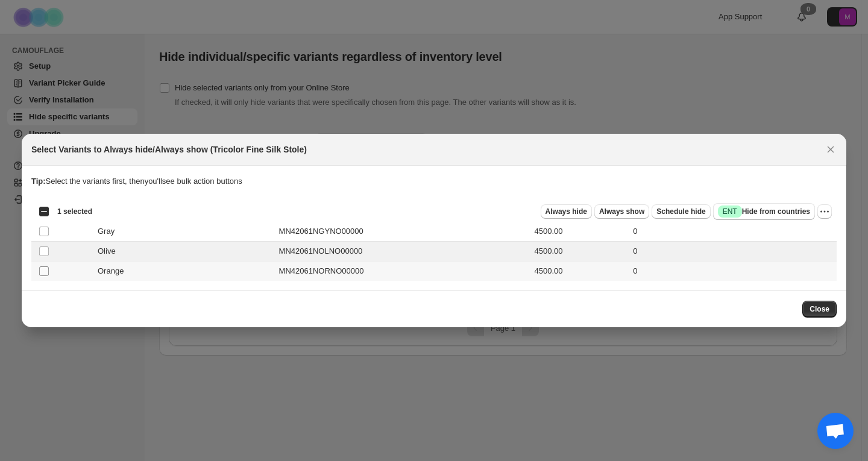  I want to click on p: Select the variants first, then you'll see bulk action buttons, so click(434, 181).